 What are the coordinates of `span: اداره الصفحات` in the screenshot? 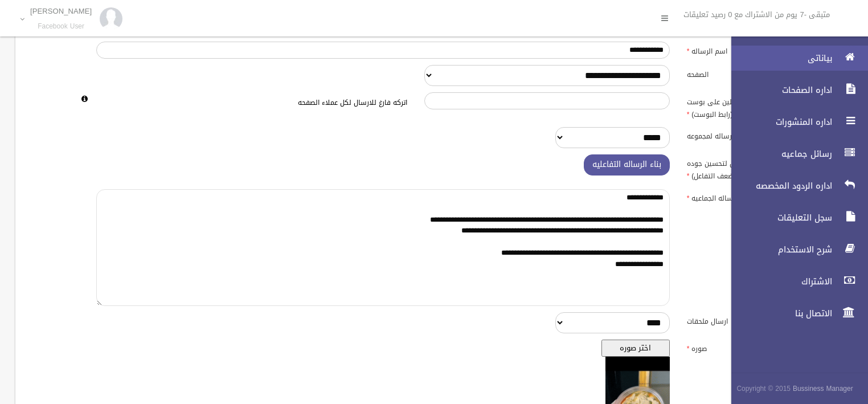 It's located at (778, 90).